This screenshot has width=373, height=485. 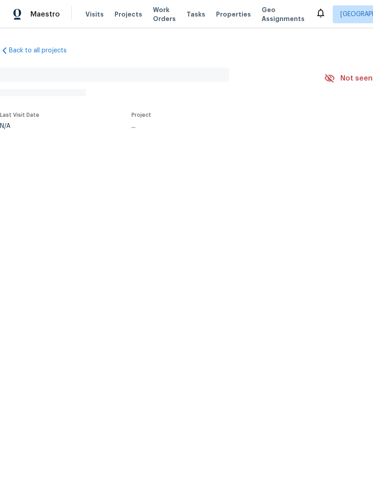 I want to click on span: Properties, so click(x=234, y=14).